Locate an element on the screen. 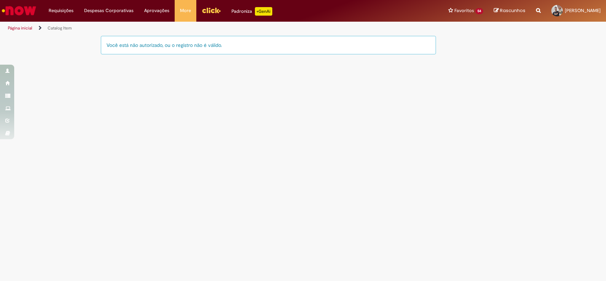  span: Aprovações is located at coordinates (157, 11).